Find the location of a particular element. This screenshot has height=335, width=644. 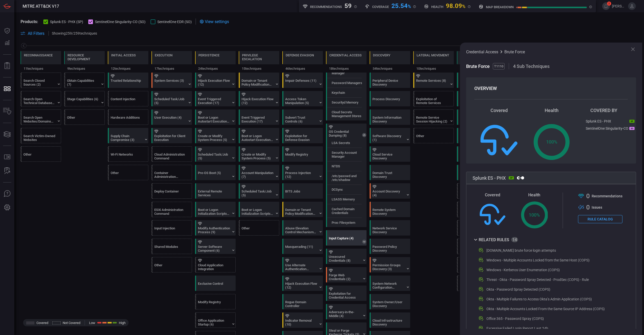

div: T1037: Boot or Logon Initialization Scripts is located at coordinates (215, 210).